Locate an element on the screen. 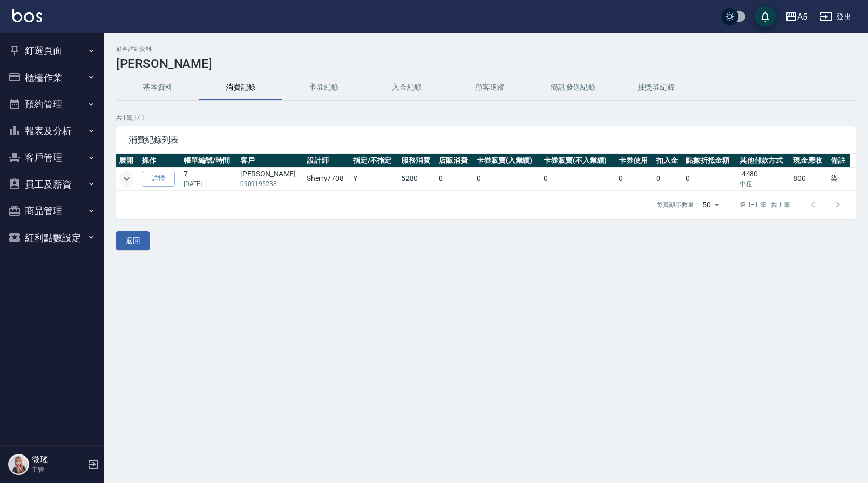 This screenshot has width=868, height=483. td: -4480 is located at coordinates (763, 179).